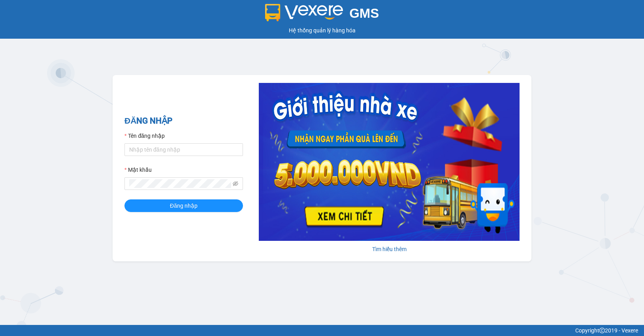  What do you see at coordinates (184, 120) in the screenshot?
I see `h2: ĐĂNG NHẬP` at bounding box center [184, 120].